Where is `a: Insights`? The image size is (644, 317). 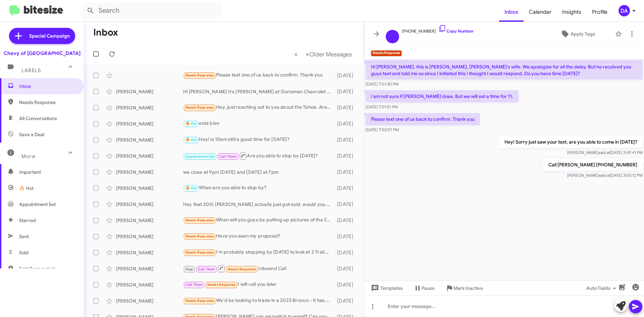
a: Insights is located at coordinates (572, 12).